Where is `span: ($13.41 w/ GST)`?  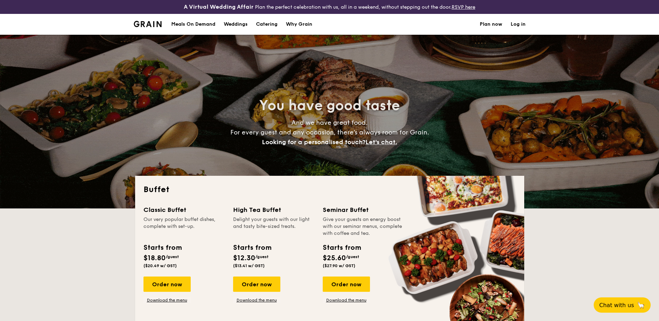
span: ($13.41 w/ GST) is located at coordinates (249, 266).